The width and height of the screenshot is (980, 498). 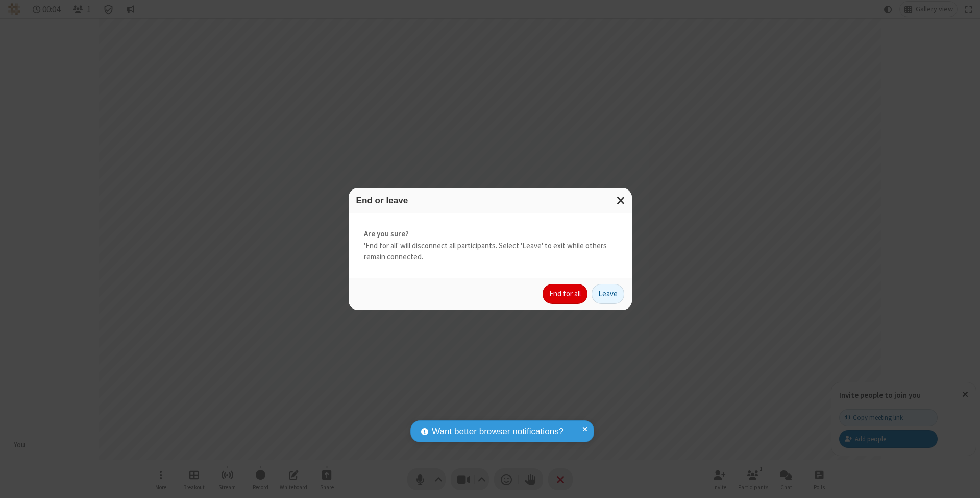 What do you see at coordinates (490, 234) in the screenshot?
I see `strong: Are you sure?` at bounding box center [490, 234].